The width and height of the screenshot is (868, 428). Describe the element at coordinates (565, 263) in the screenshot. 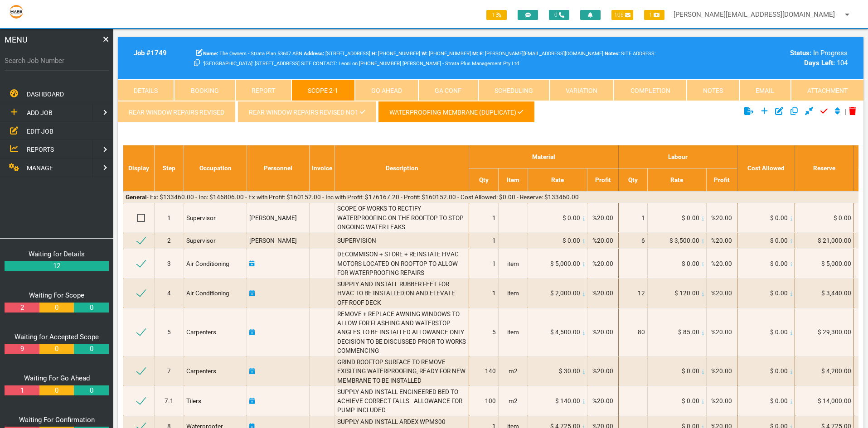

I see `span: $ 5,000.00` at that location.